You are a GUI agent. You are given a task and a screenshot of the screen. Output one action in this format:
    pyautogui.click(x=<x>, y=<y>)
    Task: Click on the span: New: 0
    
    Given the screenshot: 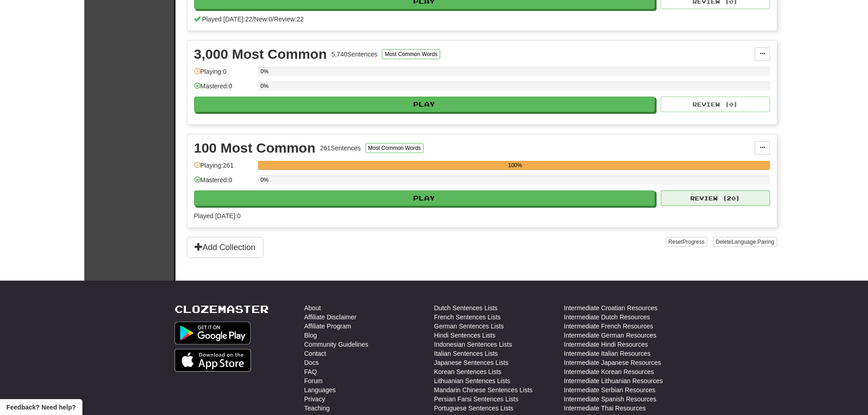 What is the action you would take?
    pyautogui.click(x=263, y=19)
    